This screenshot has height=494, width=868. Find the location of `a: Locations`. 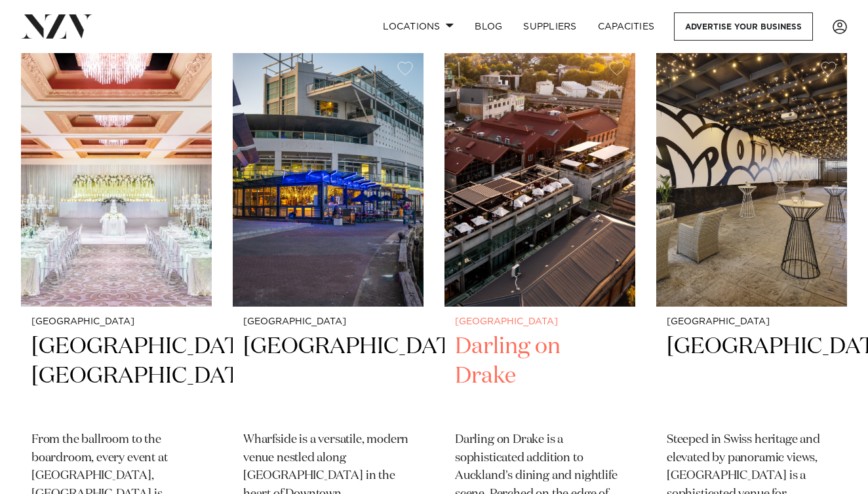

a: Locations is located at coordinates (418, 26).